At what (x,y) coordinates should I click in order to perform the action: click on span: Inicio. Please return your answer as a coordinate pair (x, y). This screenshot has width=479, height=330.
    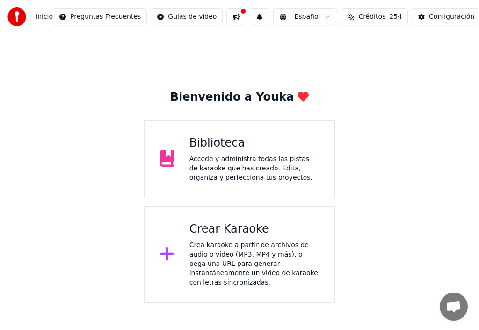
    Looking at the image, I should click on (44, 17).